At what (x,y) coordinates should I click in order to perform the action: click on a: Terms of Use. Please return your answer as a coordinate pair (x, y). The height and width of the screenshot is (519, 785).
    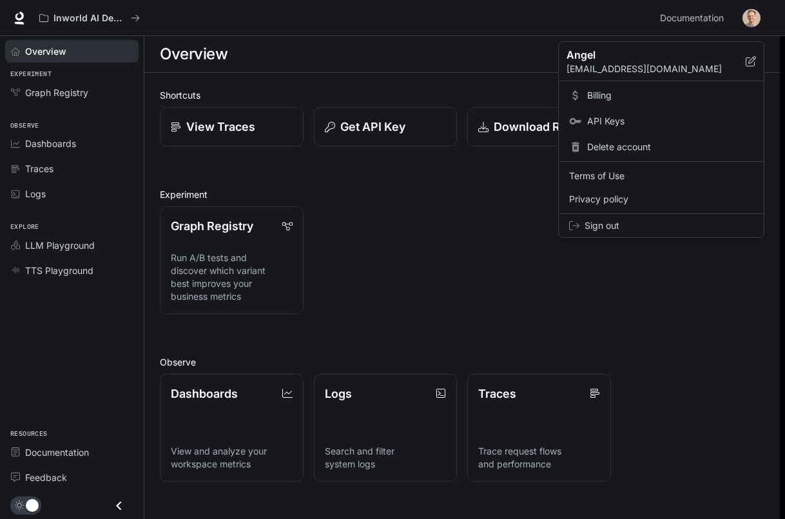
    Looking at the image, I should click on (661, 176).